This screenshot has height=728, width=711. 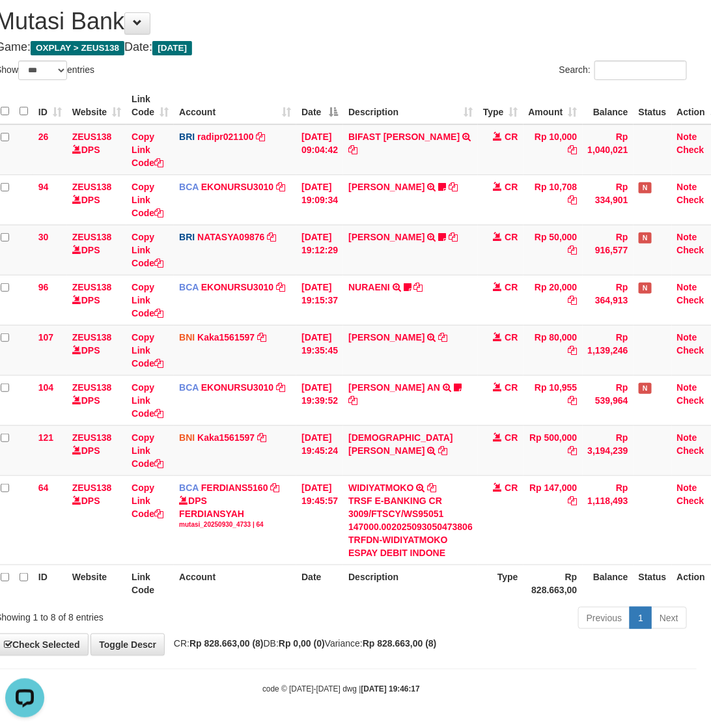 I want to click on a: Copy Rp 20,000 to clipboard, so click(x=573, y=300).